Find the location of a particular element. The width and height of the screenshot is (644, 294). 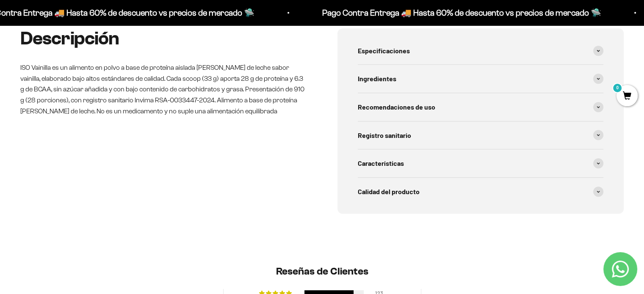

a: 0 is located at coordinates (626, 96).